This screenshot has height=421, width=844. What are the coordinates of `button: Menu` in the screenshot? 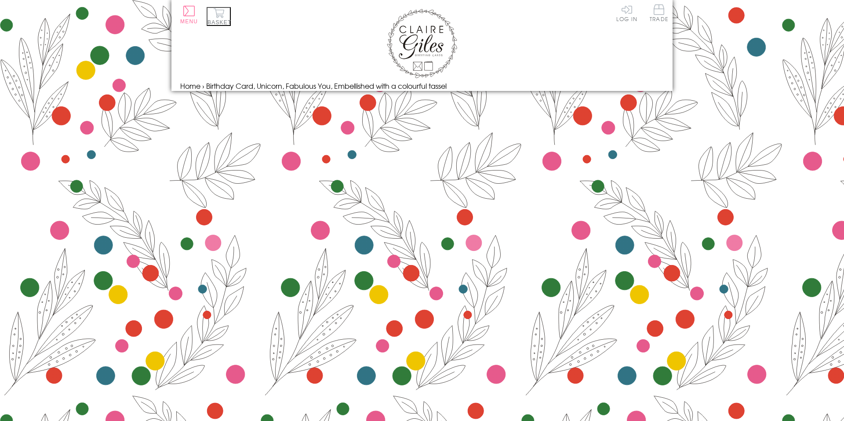 It's located at (189, 15).